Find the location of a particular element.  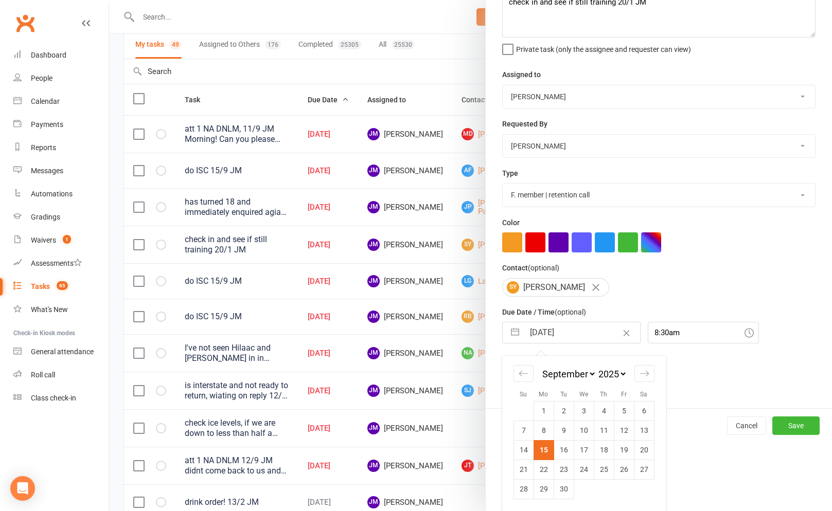

a: Assessments is located at coordinates (61, 263).